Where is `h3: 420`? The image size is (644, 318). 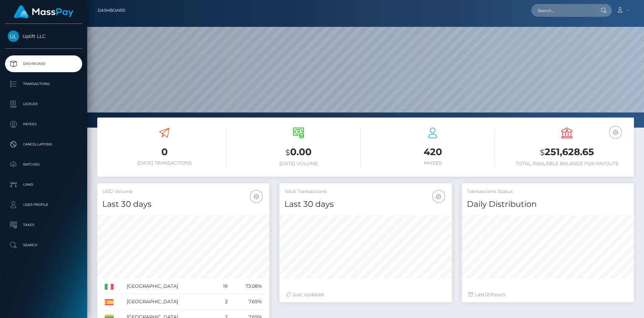
h3: 420 is located at coordinates (433, 152).